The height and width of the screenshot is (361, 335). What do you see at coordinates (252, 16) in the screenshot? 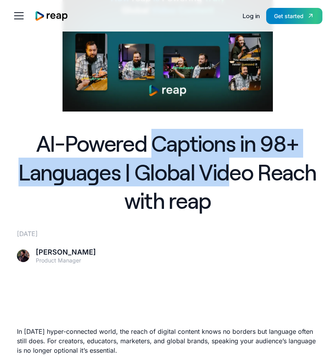
I see `a: Log in` at bounding box center [252, 16].